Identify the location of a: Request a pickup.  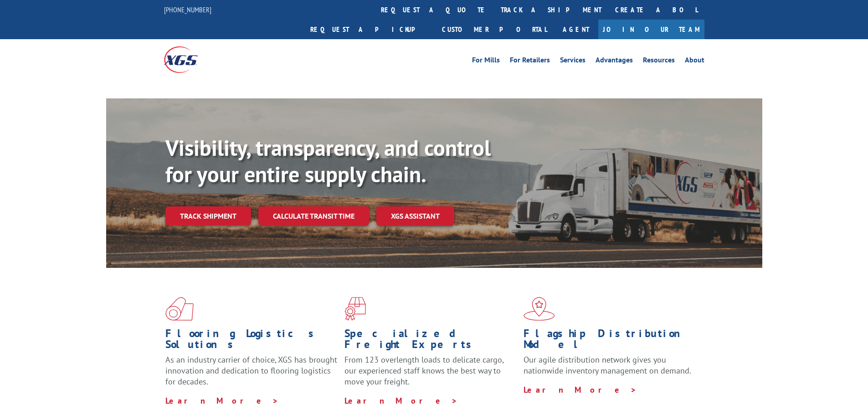
(369, 29).